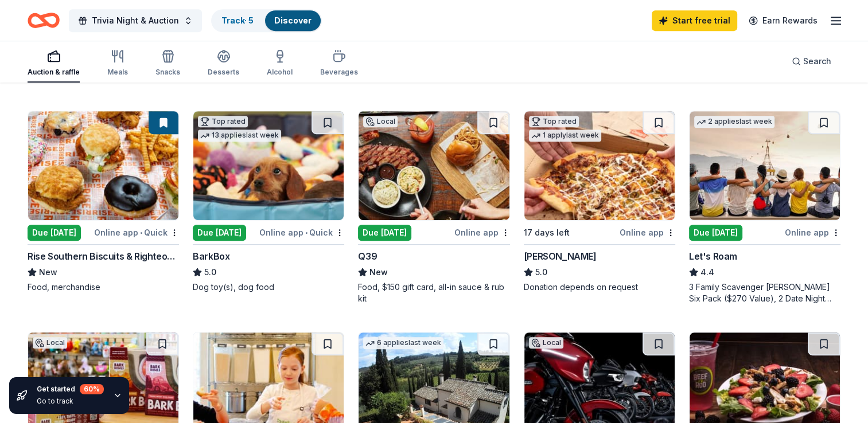  I want to click on img: Image for Q39, so click(434, 166).